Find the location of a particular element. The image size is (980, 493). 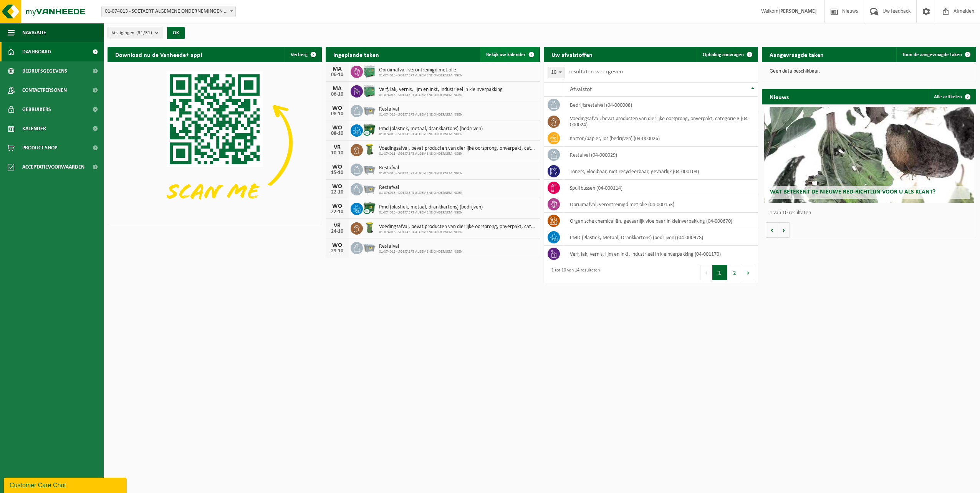

div: VR is located at coordinates (337, 226).